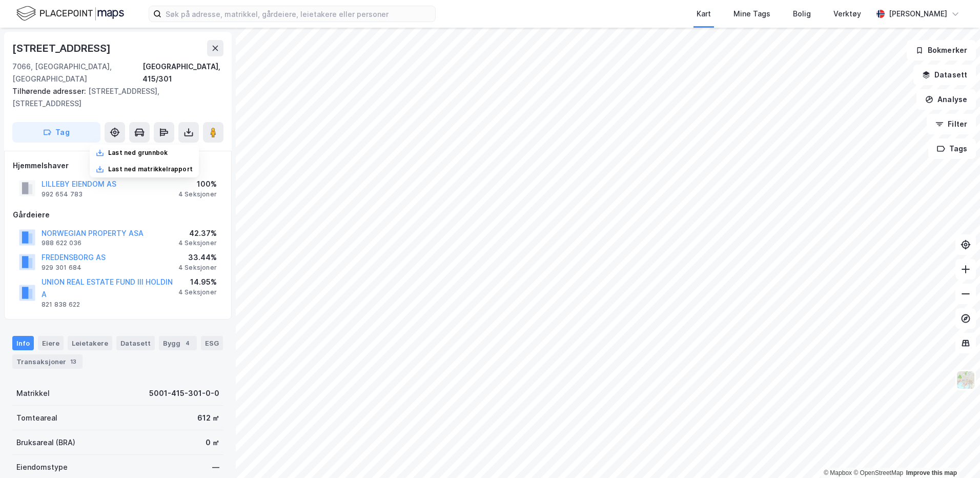 The width and height of the screenshot is (980, 478). I want to click on div: Matrikkel, so click(33, 394).